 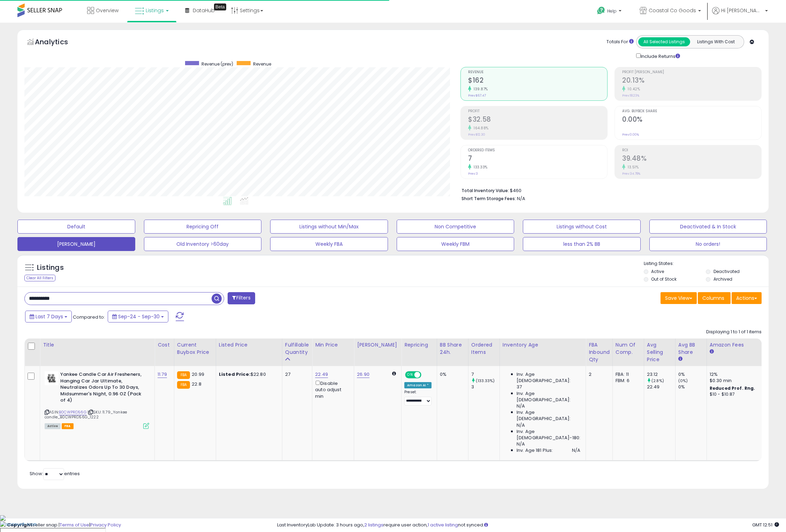 What do you see at coordinates (631, 135) in the screenshot?
I see `small: Prev: 0.00%` at bounding box center [631, 135].